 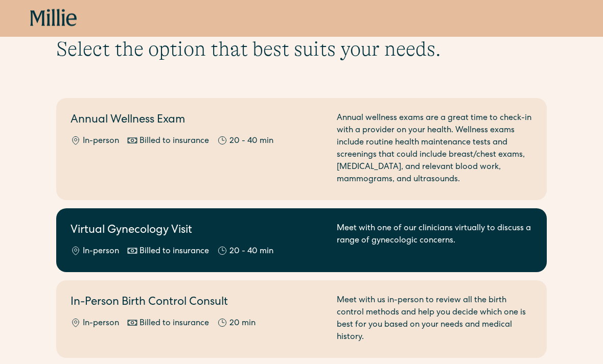 I want to click on a: Annual Wellness ExamIn-personBilled to insurance20 - 40 minAnnual wellness exams are a great time..., so click(x=301, y=150).